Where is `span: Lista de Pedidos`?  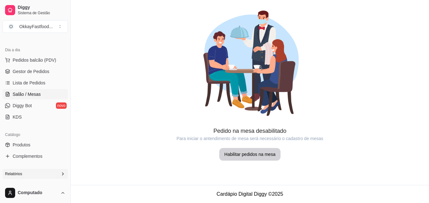
span: Lista de Pedidos is located at coordinates (29, 83).